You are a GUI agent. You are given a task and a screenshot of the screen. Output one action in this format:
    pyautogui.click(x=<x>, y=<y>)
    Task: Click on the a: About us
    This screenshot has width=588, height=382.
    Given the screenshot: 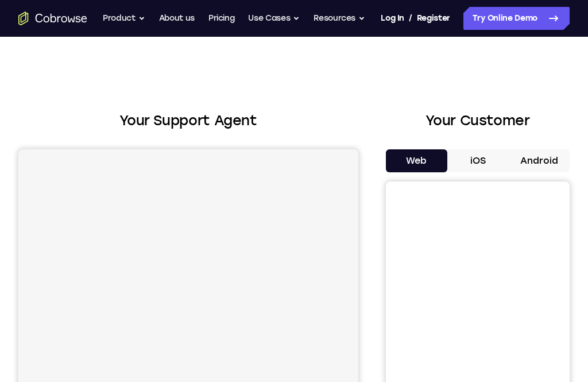 What is the action you would take?
    pyautogui.click(x=177, y=19)
    